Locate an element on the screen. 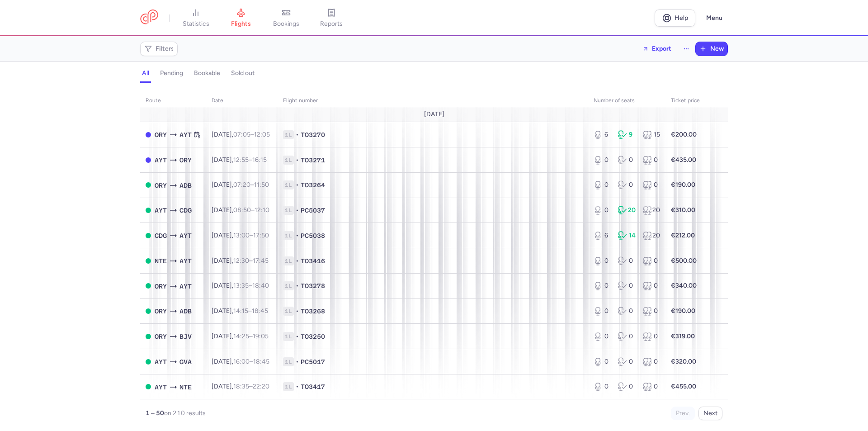 The width and height of the screenshot is (868, 431). span: TO3278 is located at coordinates (313, 286).